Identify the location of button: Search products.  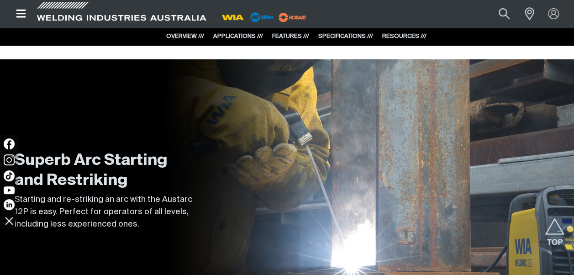
(504, 14).